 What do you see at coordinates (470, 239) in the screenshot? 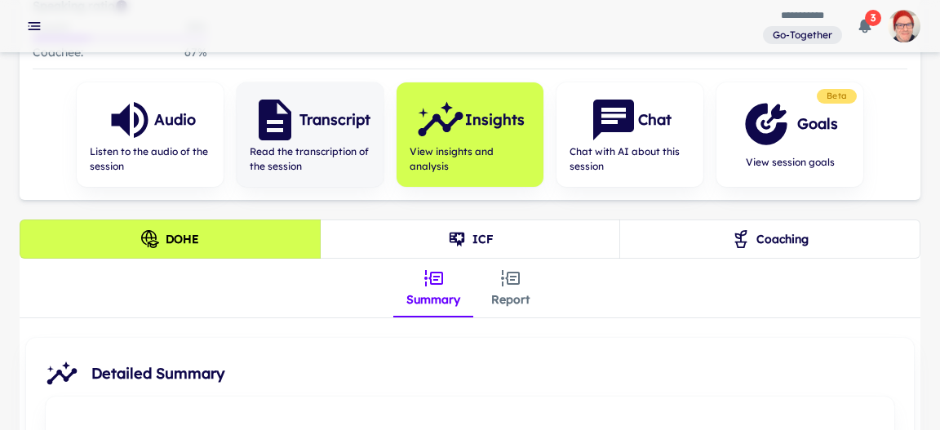
I see `button: ICF` at bounding box center [470, 239].